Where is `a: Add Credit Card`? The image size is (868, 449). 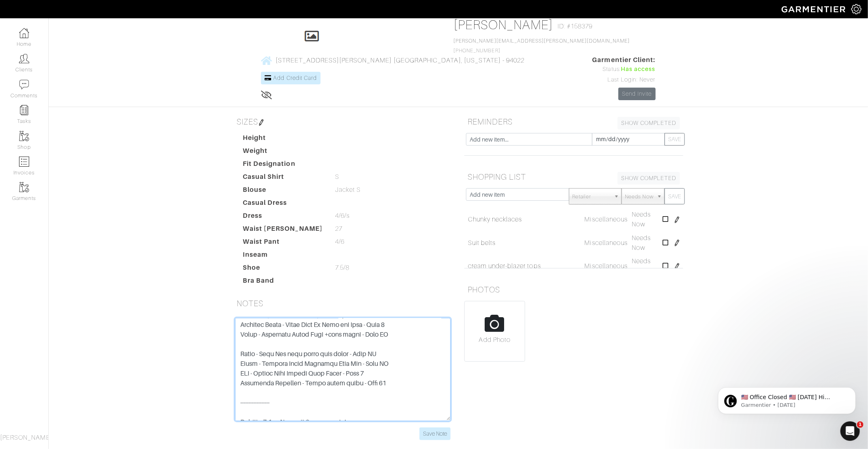 a: Add Credit Card is located at coordinates (291, 78).